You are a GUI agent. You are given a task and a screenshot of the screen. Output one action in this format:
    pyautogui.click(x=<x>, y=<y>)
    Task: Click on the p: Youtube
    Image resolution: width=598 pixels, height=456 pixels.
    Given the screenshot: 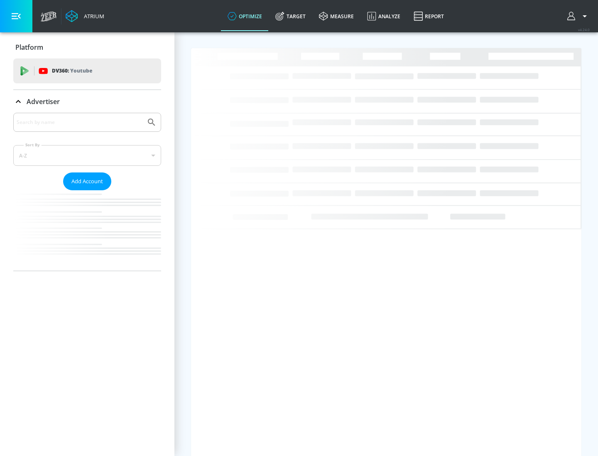 What is the action you would take?
    pyautogui.click(x=81, y=71)
    